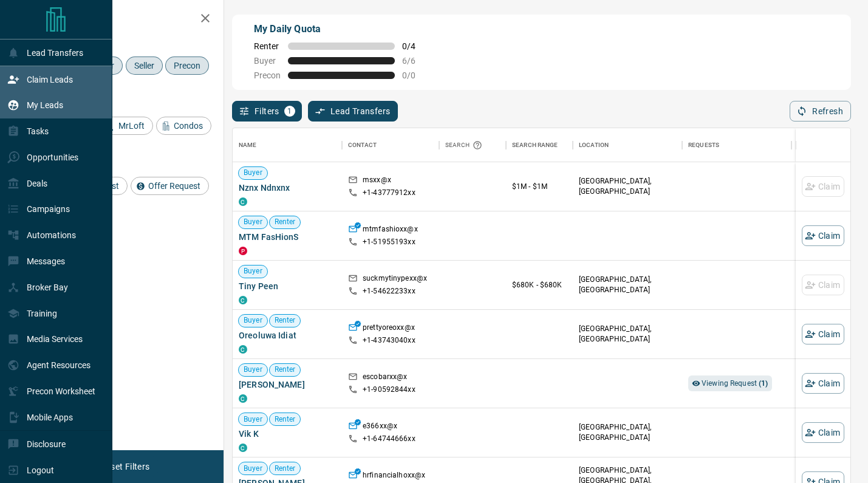 Image resolution: width=868 pixels, height=483 pixels. What do you see at coordinates (125, 466) in the screenshot?
I see `button: Reset Filters` at bounding box center [125, 466].